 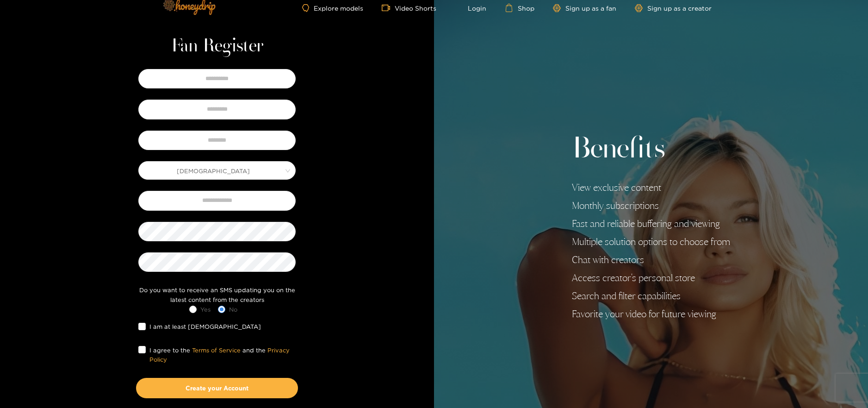 What do you see at coordinates (651, 260) in the screenshot?
I see `li: Chat with creators` at bounding box center [651, 260].